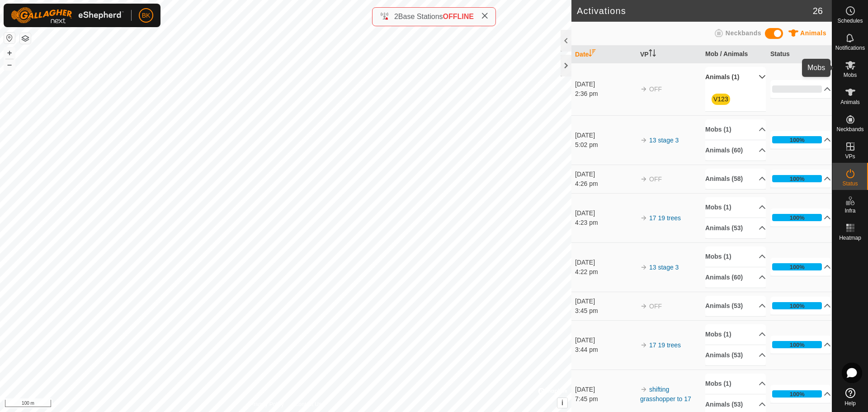  Describe the element at coordinates (10, 38) in the screenshot. I see `button: Reset Map` at that location.